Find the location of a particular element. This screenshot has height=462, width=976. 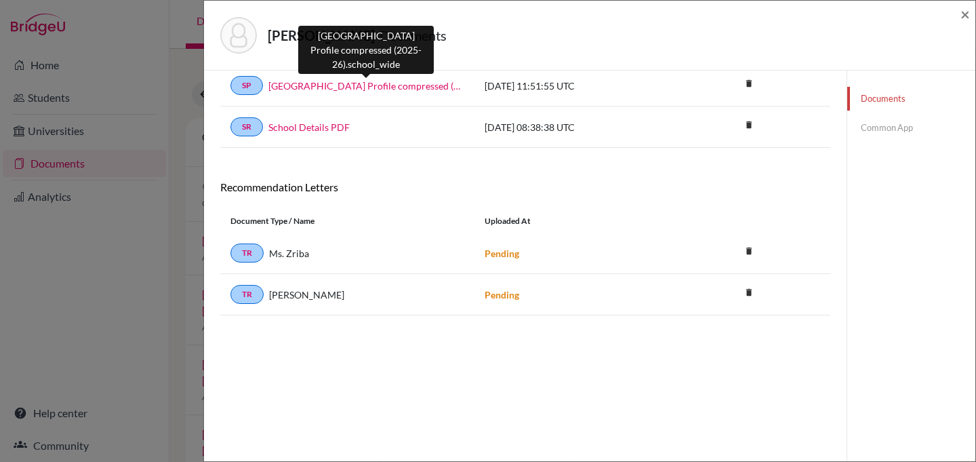

div: Document Type / Name is located at coordinates (347, 221).